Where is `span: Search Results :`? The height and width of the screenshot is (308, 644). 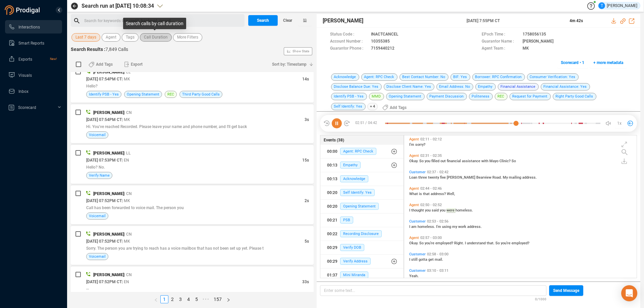 span: Search Results : is located at coordinates (88, 49).